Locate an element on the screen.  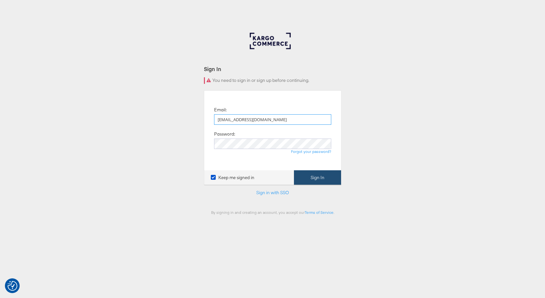
button: Consent Preferences is located at coordinates (12, 286).